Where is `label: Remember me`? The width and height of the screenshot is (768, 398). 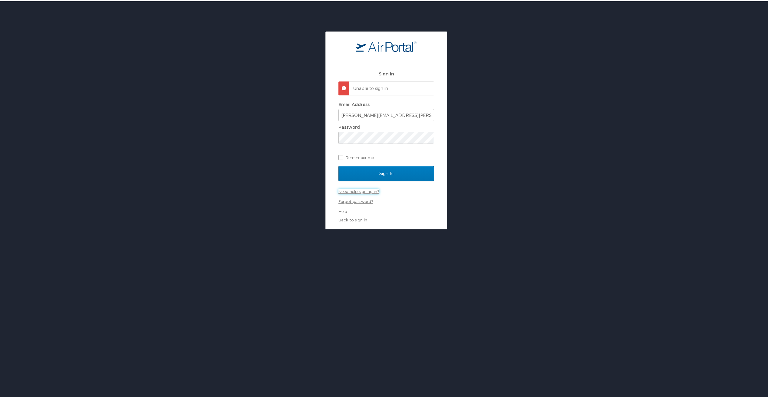 label: Remember me is located at coordinates (386, 156).